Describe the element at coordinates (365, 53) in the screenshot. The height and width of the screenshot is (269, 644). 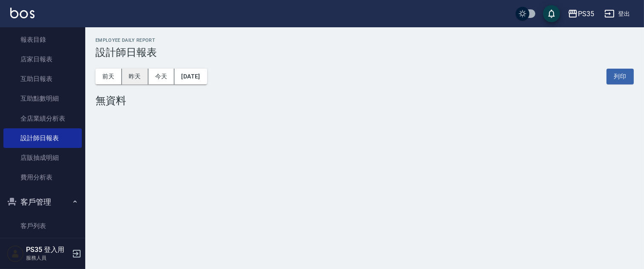
I see `h3: 設計師日報表` at that location.